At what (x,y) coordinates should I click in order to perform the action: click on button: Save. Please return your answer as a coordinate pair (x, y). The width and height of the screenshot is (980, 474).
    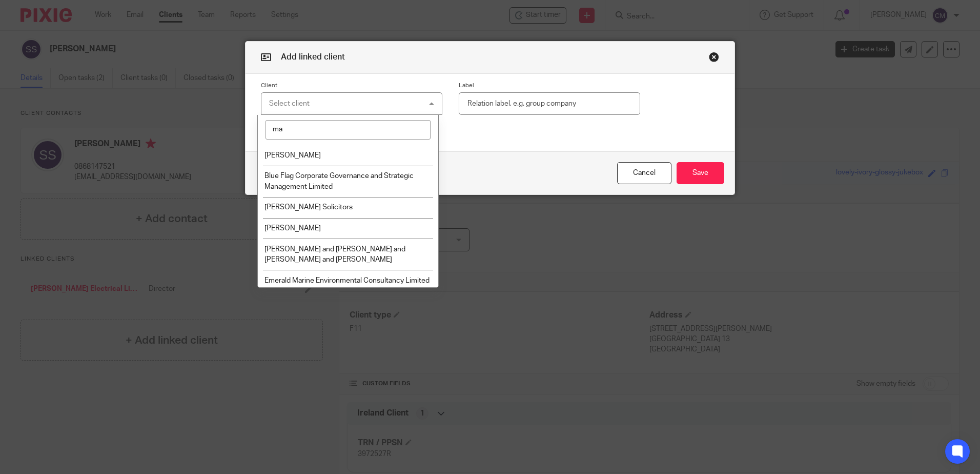
    Looking at the image, I should click on (700, 173).